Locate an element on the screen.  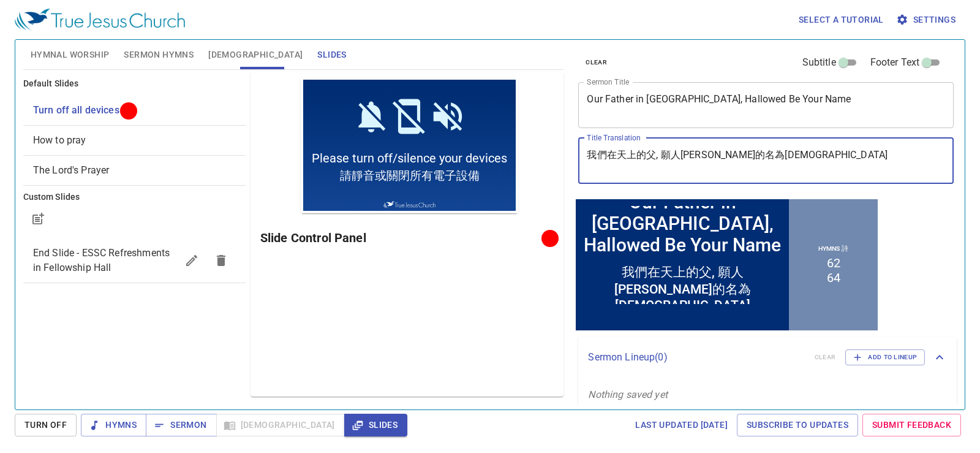
button: Settings is located at coordinates (927, 20).